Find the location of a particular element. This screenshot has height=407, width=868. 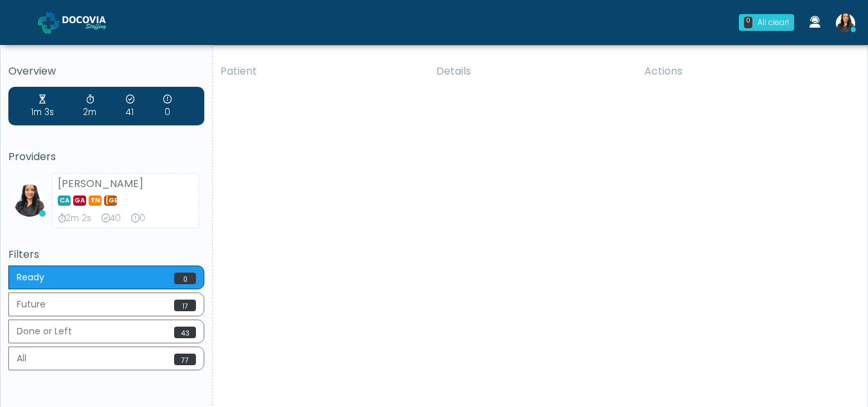

div: 40 is located at coordinates (111, 219).